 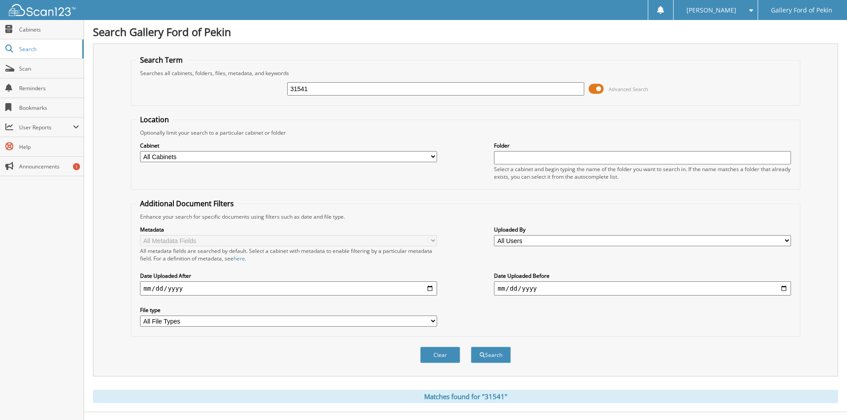 I want to click on div: Optionally limit your search to a particular cabinet or folder, so click(x=466, y=133).